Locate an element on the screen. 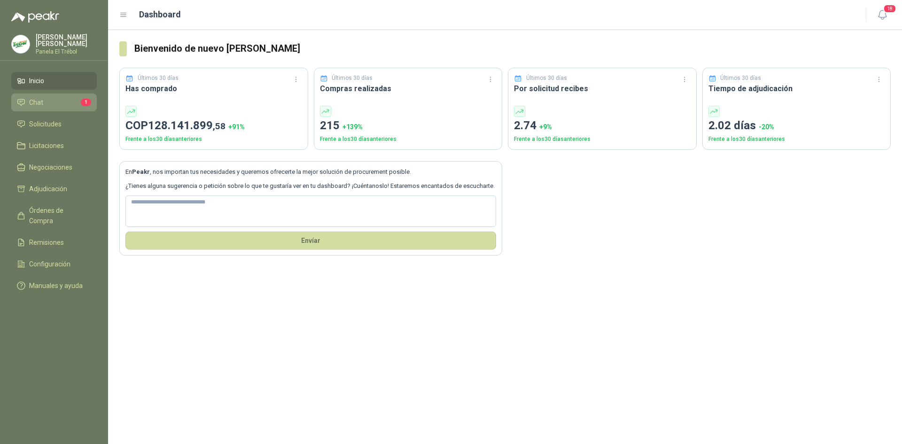 The height and width of the screenshot is (444, 902). span: Negociaciones is located at coordinates (51, 167).